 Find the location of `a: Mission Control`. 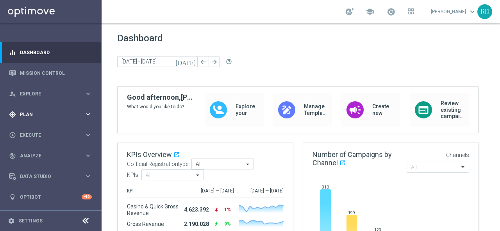

a: Mission Control is located at coordinates (56, 73).